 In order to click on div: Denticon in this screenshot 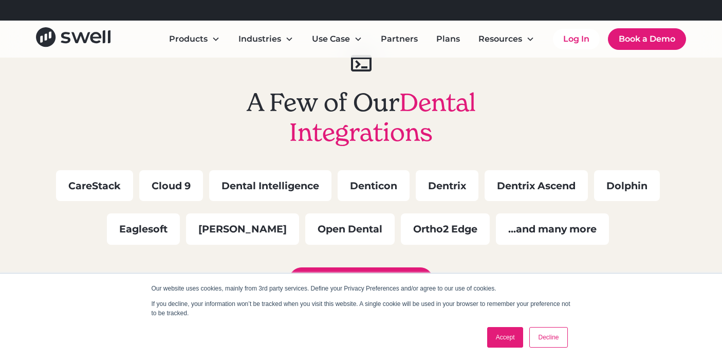, I will do `click(374, 186)`.